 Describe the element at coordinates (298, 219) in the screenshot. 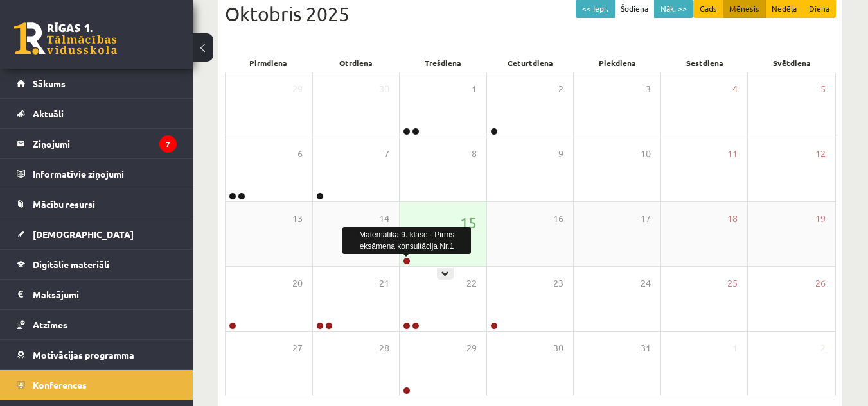

I see `span: 13` at that location.